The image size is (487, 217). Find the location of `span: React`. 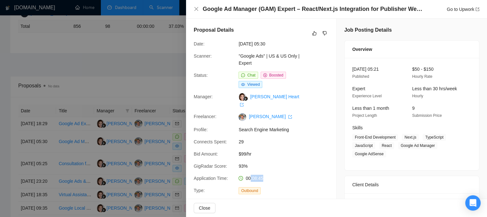

span: React is located at coordinates (386, 146).